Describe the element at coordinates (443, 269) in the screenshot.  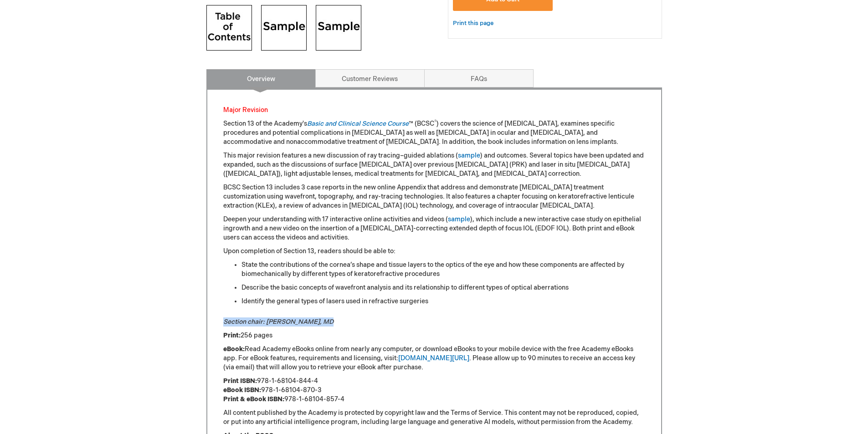
I see `li: State the contributions of the cornea’s shape and tissue layers to the optics of the eye and how ...` at that location.